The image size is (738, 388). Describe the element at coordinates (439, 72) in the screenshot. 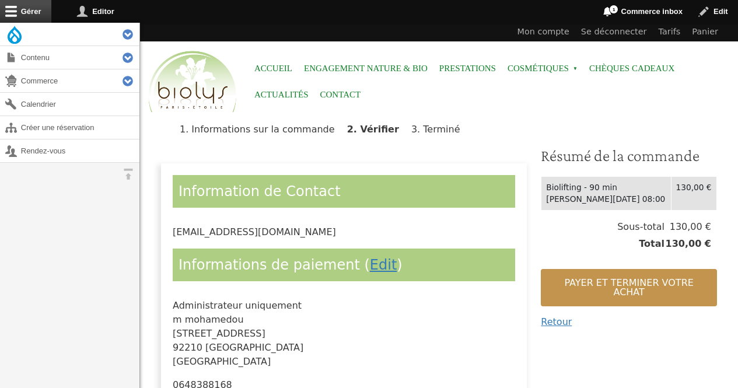

I see `header: Entête du site` at that location.